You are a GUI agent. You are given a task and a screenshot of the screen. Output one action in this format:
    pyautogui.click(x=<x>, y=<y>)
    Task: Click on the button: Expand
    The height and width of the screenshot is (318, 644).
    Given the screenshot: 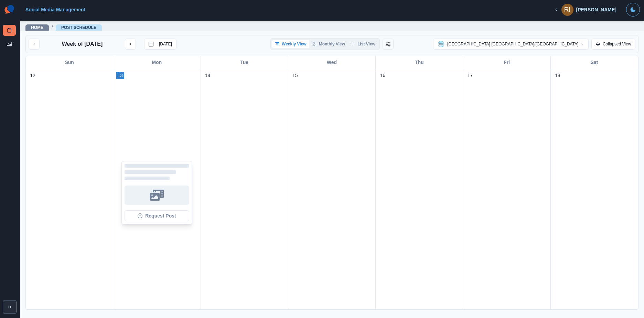 What is the action you would take?
    pyautogui.click(x=10, y=307)
    